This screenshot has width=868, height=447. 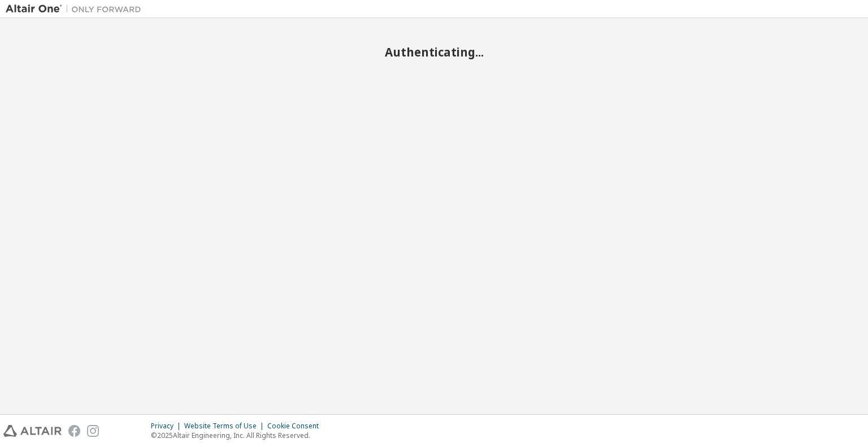 What do you see at coordinates (167, 426) in the screenshot?
I see `div: Privacy` at bounding box center [167, 426].